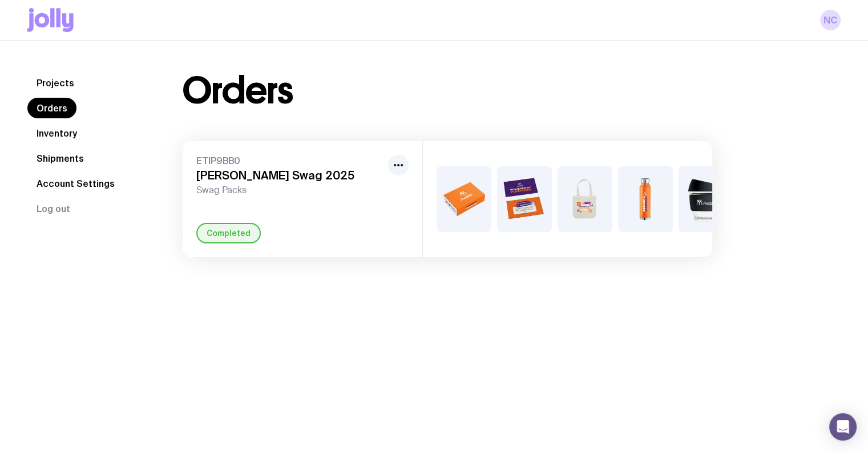 This screenshot has width=868, height=452. What do you see at coordinates (53, 208) in the screenshot?
I see `button: Log out` at bounding box center [53, 208].